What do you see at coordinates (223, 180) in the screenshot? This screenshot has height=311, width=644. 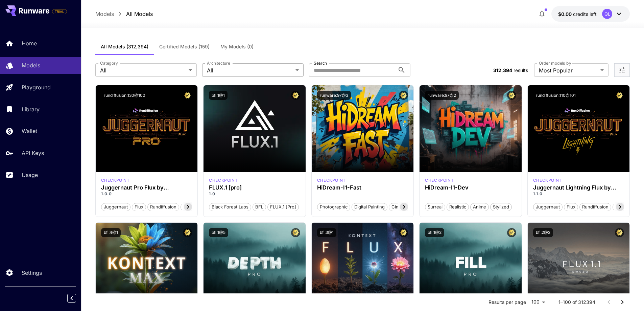 I see `div: fluxpro` at bounding box center [223, 180].